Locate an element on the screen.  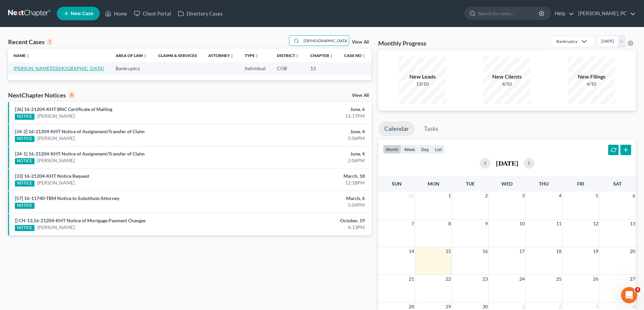
span: 15 is located at coordinates (448, 252).